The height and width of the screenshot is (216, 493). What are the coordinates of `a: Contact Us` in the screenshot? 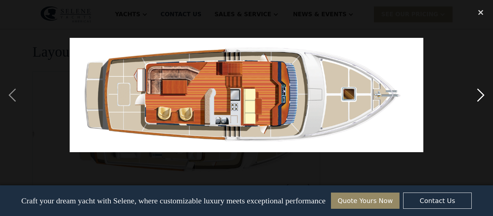 It's located at (438, 201).